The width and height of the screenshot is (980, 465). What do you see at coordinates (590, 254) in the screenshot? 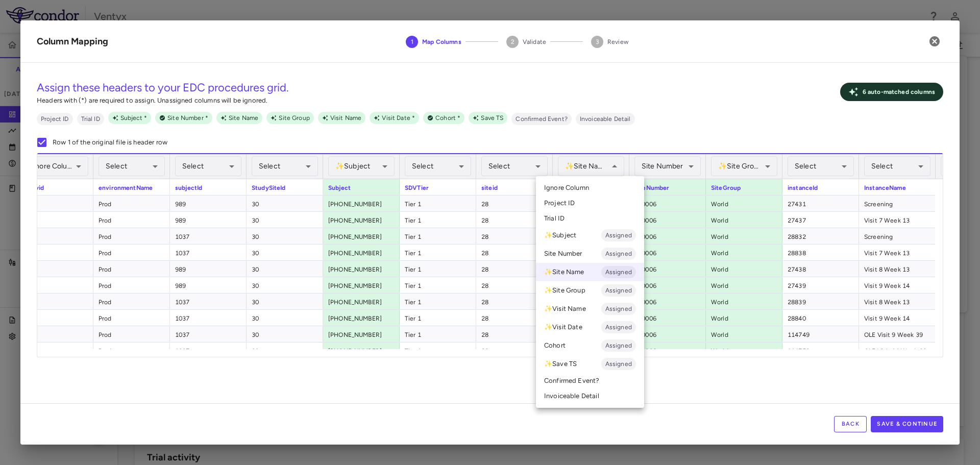
I see `li: Site Number` at bounding box center [590, 254].